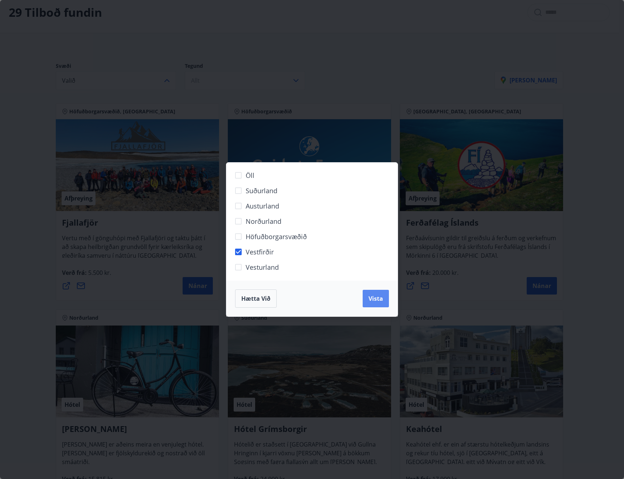  I want to click on button: Vista, so click(376, 299).